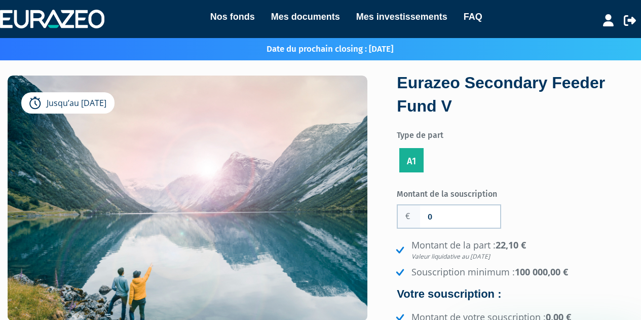 The height and width of the screenshot is (320, 641). Describe the element at coordinates (515, 94) in the screenshot. I see `div: Eurazeo Secondary Feeder Fund V` at that location.